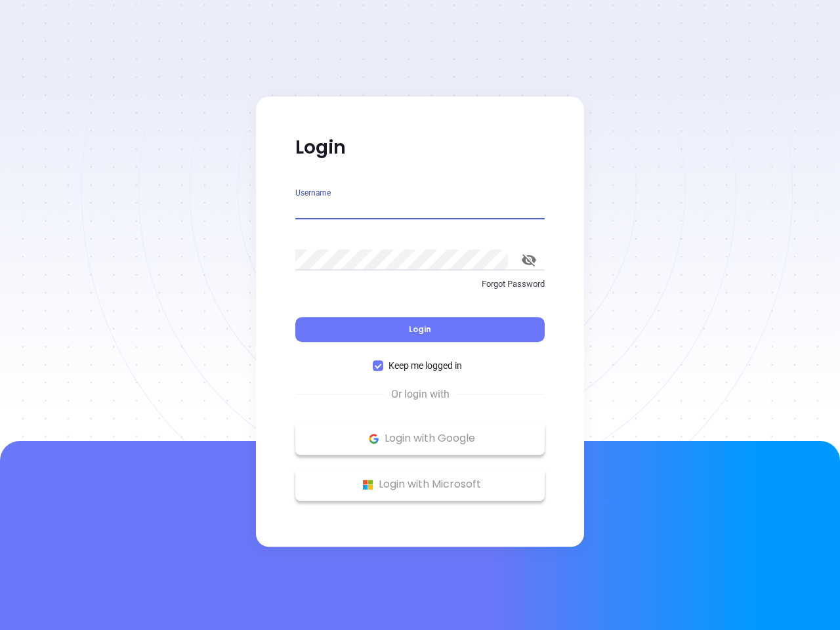 The height and width of the screenshot is (630, 840). I want to click on span: Keep me logged in, so click(426, 365).